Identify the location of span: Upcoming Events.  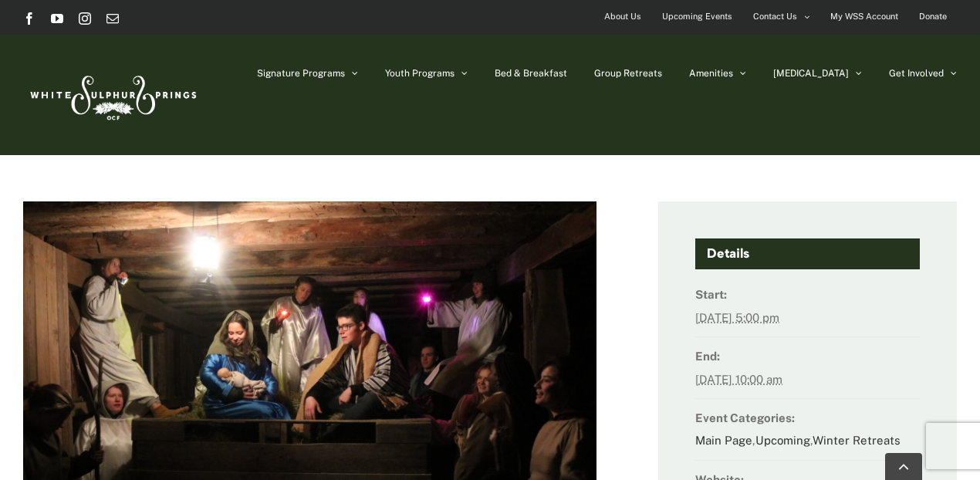
(697, 16).